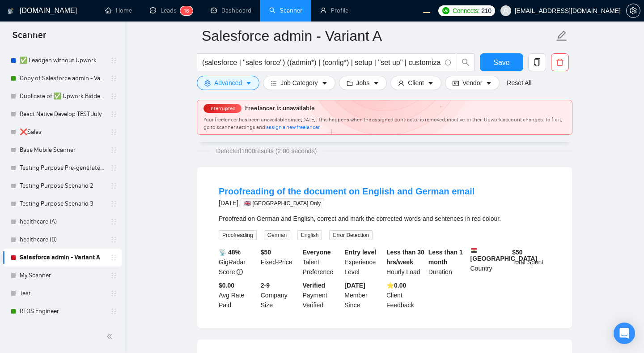 The width and height of the screenshot is (644, 353). I want to click on div: Client Feedback, so click(406, 295).